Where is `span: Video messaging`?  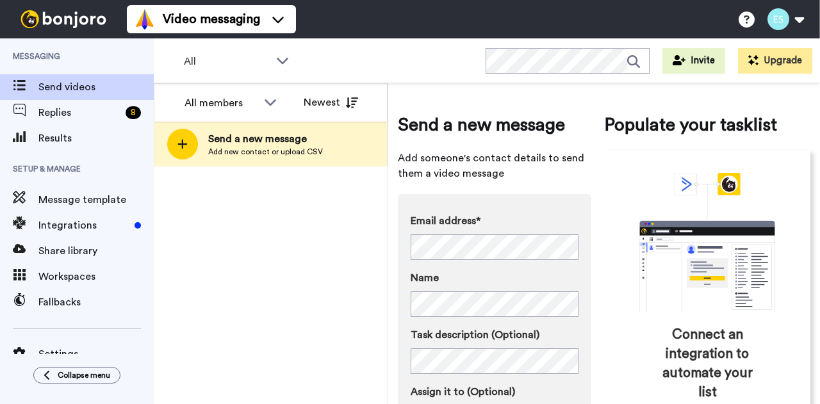
span: Video messaging is located at coordinates (211, 19).